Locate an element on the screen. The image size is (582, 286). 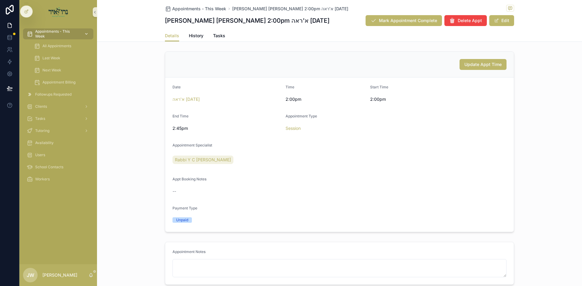
span: Payment Type is located at coordinates (185, 208).